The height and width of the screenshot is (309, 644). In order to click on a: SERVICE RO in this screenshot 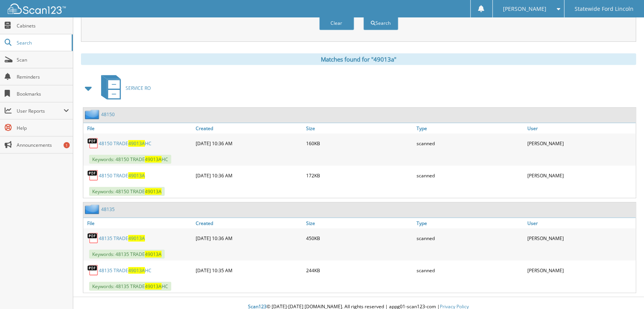, I will do `click(124, 88)`.